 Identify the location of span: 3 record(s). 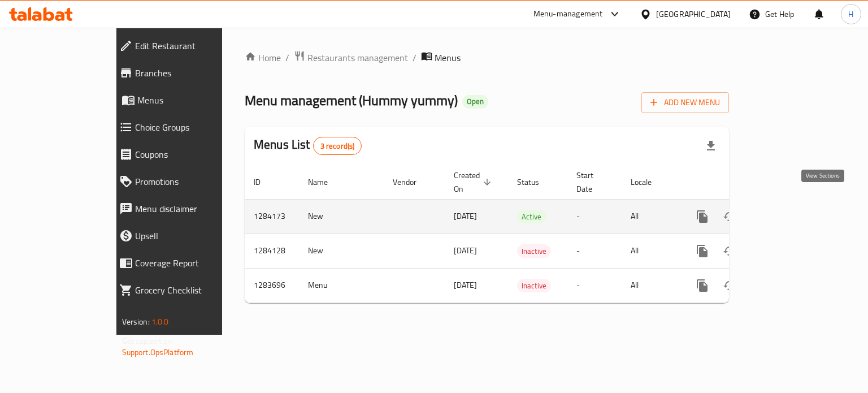
(337, 146).